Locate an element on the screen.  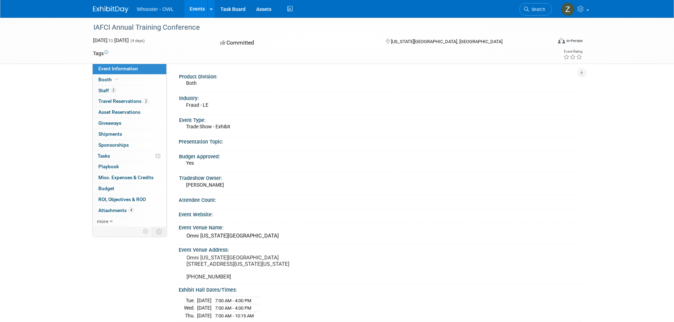
div: Attendee Count: is located at coordinates (380, 199).